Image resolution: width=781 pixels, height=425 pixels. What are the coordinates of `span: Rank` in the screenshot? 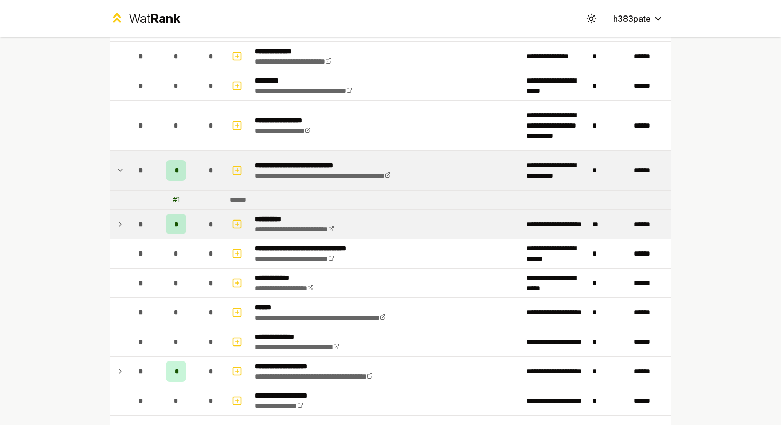 It's located at (165, 18).